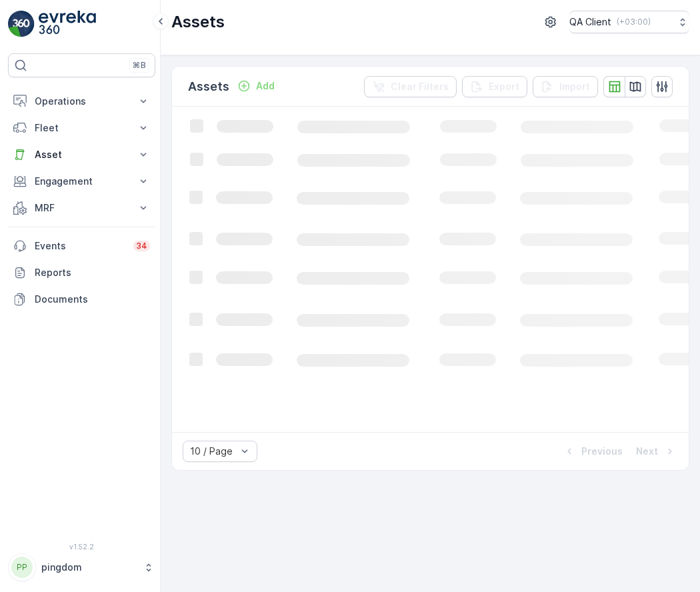 The height and width of the screenshot is (592, 700). I want to click on p: Reports, so click(92, 272).